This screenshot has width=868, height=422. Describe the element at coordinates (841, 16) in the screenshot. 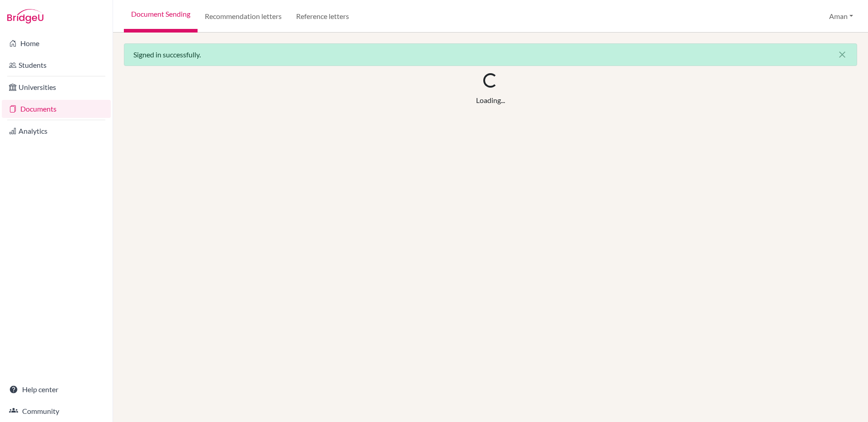

I see `button: Aman` at that location.